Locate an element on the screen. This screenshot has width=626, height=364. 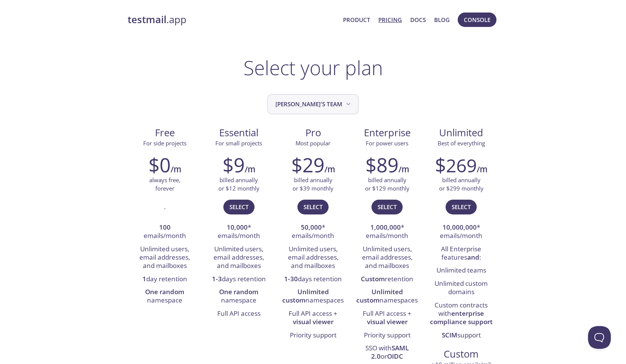
strong: Custom is located at coordinates (373, 278).